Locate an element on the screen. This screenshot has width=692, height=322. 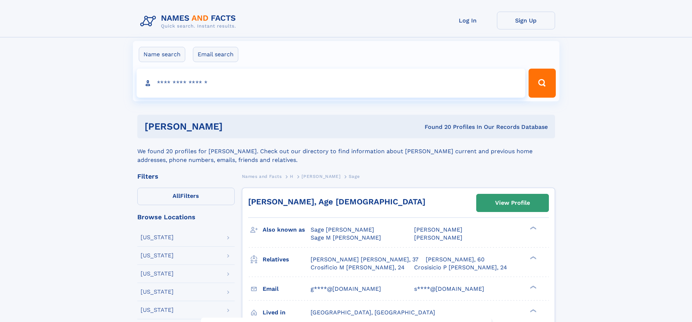
img: Logo Names and Facts is located at coordinates (190, 21).